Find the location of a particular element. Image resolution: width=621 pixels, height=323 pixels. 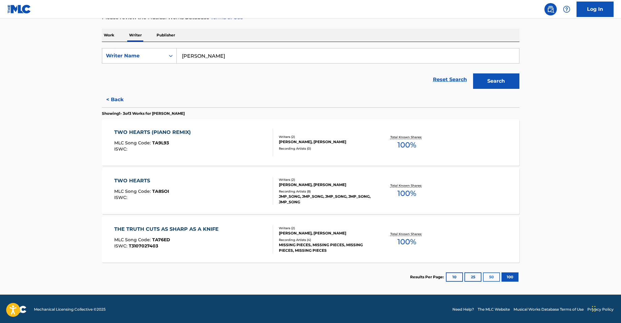

div: TWO HEARTS (PIANO REMIX) is located at coordinates (154, 133).